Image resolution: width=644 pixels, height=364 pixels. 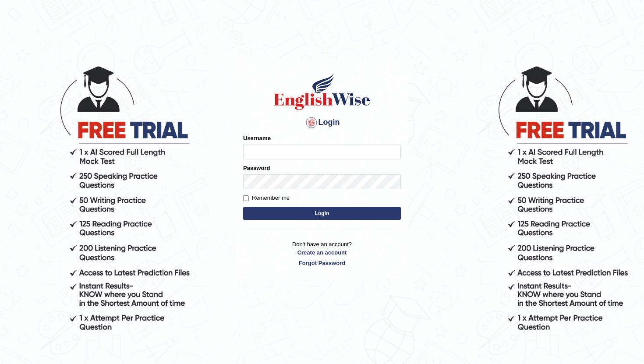 What do you see at coordinates (246, 198) in the screenshot?
I see `input: Remember me` at bounding box center [246, 198].